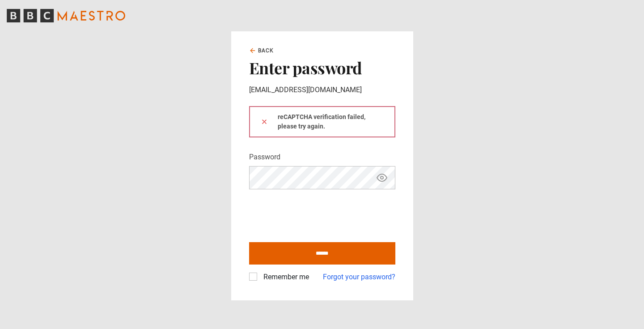  I want to click on label: Remember me, so click(284, 277).